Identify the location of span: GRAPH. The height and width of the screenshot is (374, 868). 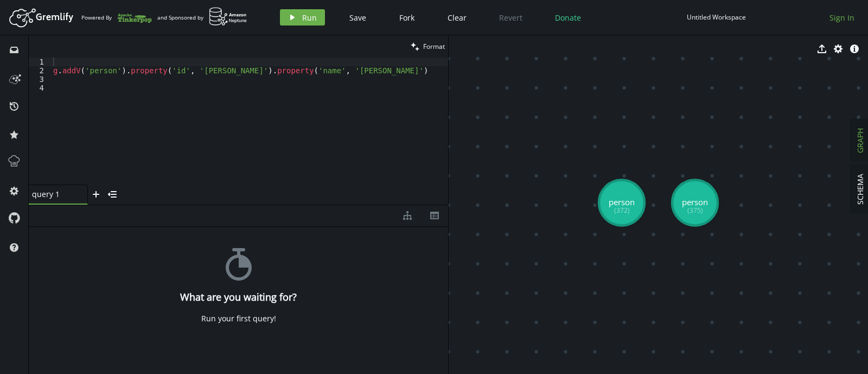
(860, 141).